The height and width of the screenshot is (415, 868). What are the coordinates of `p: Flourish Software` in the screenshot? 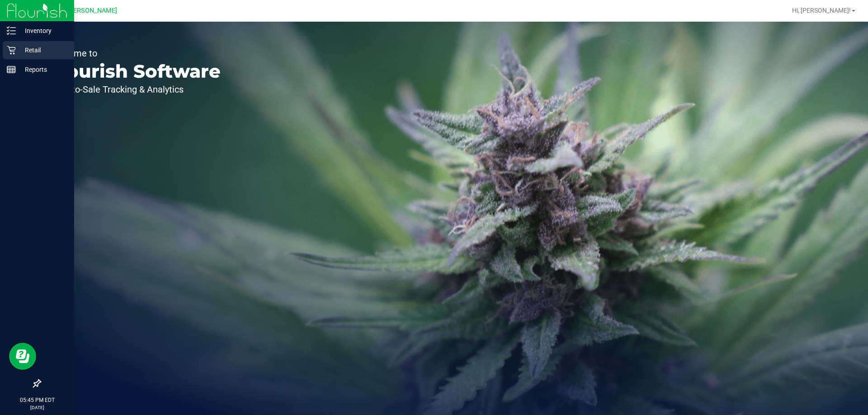 It's located at (134, 71).